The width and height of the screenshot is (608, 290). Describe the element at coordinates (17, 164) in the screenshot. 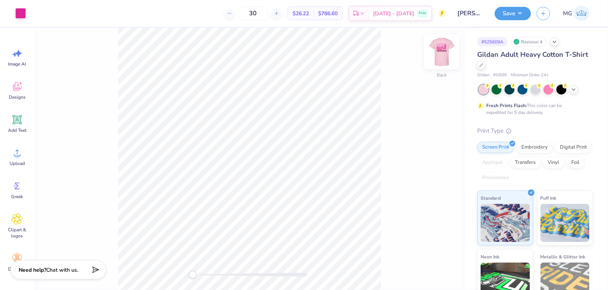

I see `span: Upload` at that location.